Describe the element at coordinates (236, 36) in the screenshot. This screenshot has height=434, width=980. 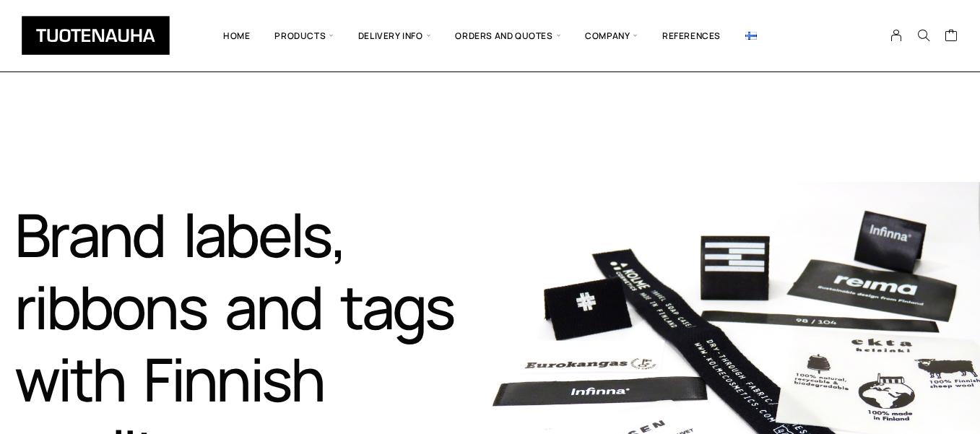
I see `a: Home` at that location.